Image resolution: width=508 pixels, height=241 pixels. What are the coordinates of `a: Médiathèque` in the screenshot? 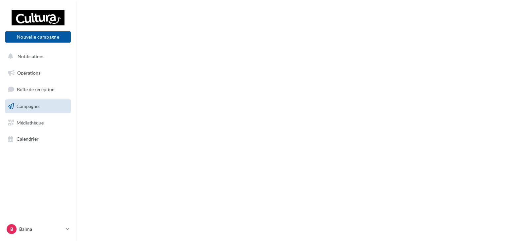 It's located at (38, 123).